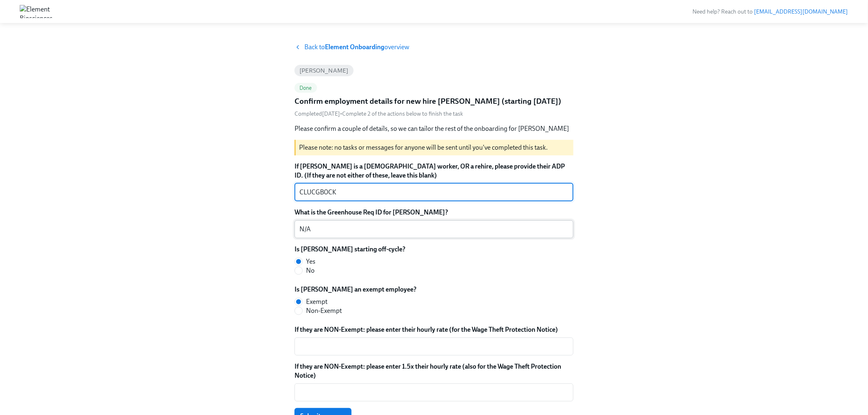 Image resolution: width=868 pixels, height=415 pixels. I want to click on span: Non-Exempt, so click(324, 311).